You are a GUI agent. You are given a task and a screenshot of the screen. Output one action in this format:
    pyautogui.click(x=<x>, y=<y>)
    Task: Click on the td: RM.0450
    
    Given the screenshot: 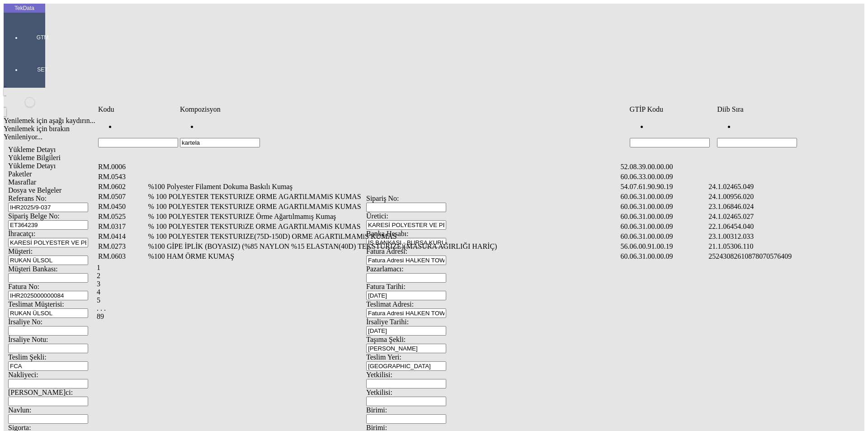 What is the action you would take?
    pyautogui.click(x=122, y=207)
    